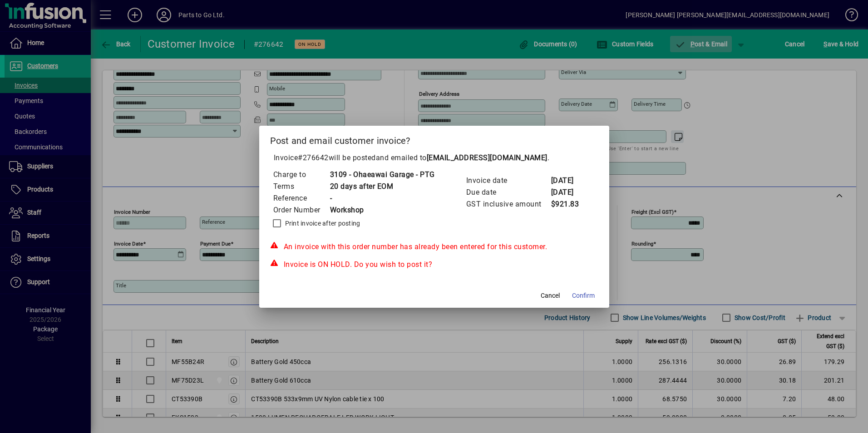  What do you see at coordinates (508, 193) in the screenshot?
I see `td: Due date` at bounding box center [508, 193].